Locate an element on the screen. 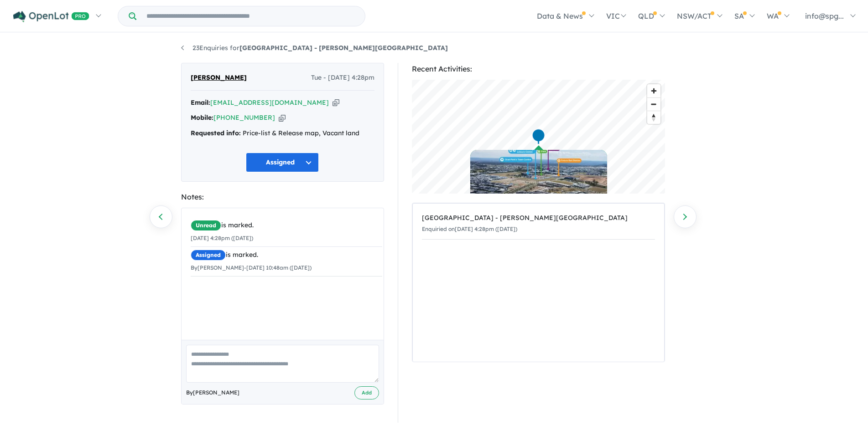 The image size is (868, 435). button: Zoom in is located at coordinates (653, 91).